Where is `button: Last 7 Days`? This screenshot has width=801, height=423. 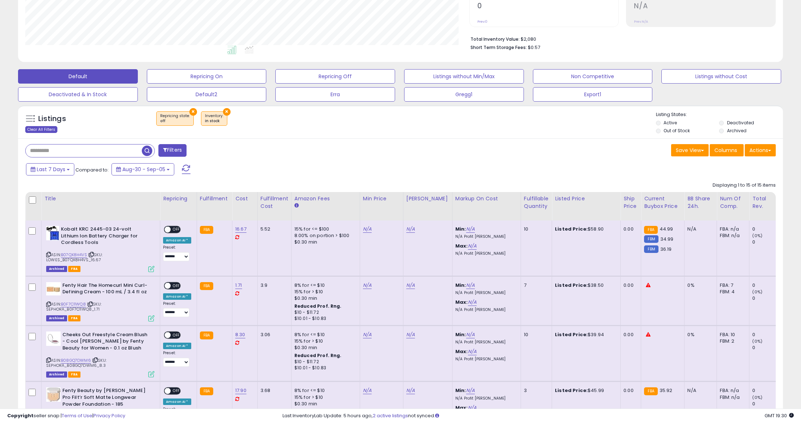 button: Last 7 Days is located at coordinates (50, 170).